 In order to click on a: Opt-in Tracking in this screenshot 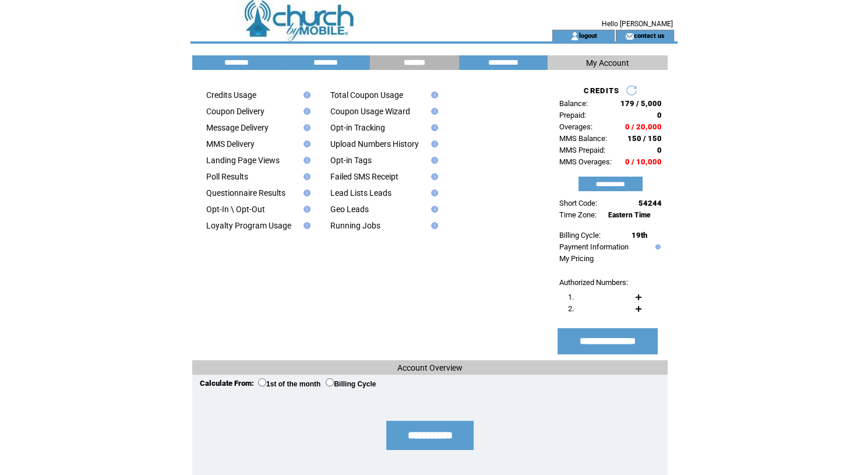, I will do `click(358, 128)`.